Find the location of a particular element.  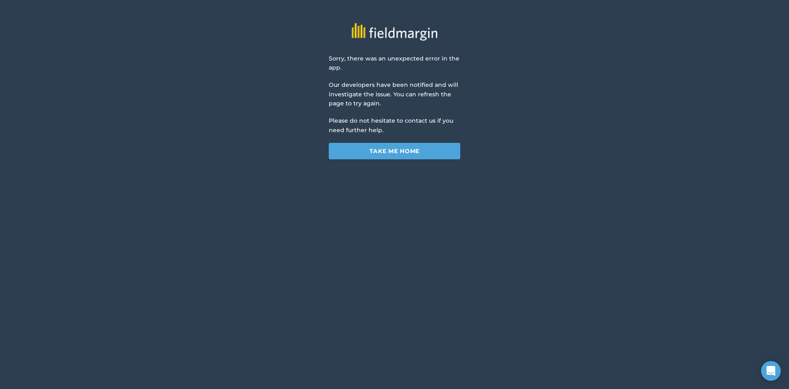

a: Take me home is located at coordinates (395, 151).